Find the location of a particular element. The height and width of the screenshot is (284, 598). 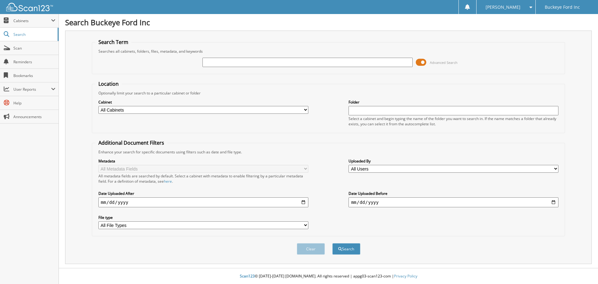

span: Announcements is located at coordinates (34, 117).